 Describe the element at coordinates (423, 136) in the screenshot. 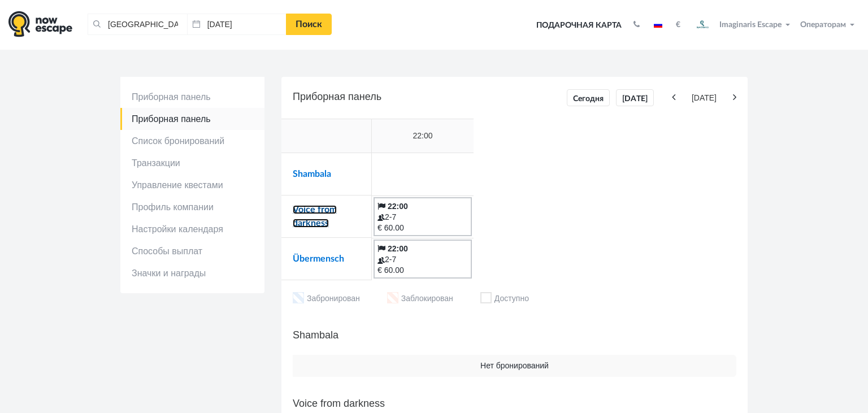

I see `td: 22:00` at that location.